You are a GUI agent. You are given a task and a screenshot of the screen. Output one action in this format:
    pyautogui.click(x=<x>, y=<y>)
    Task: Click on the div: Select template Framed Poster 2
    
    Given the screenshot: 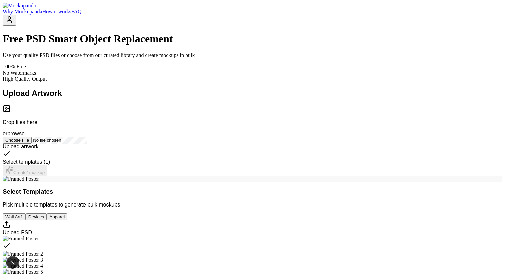 What is the action you would take?
    pyautogui.click(x=253, y=254)
    